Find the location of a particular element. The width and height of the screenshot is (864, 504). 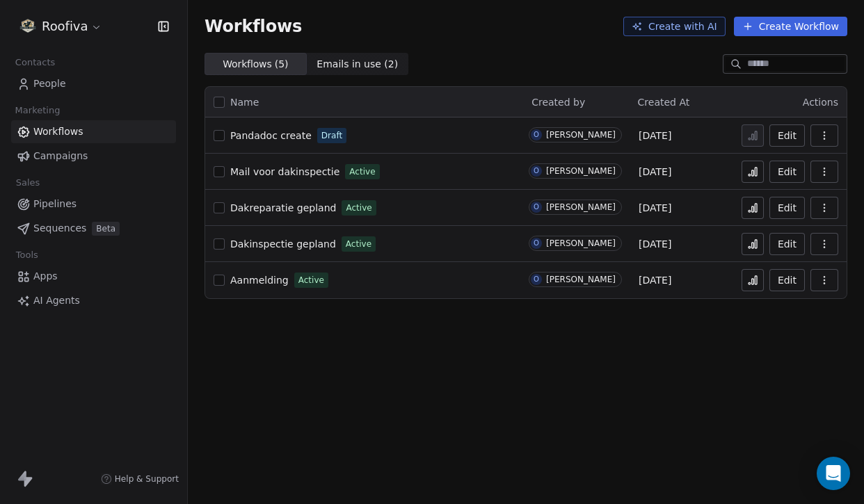

button: Create Workflow is located at coordinates (790, 27).